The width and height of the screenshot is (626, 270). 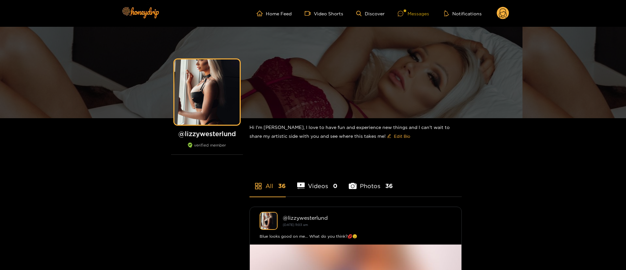 What do you see at coordinates (370, 13) in the screenshot?
I see `a: Discover` at bounding box center [370, 13].